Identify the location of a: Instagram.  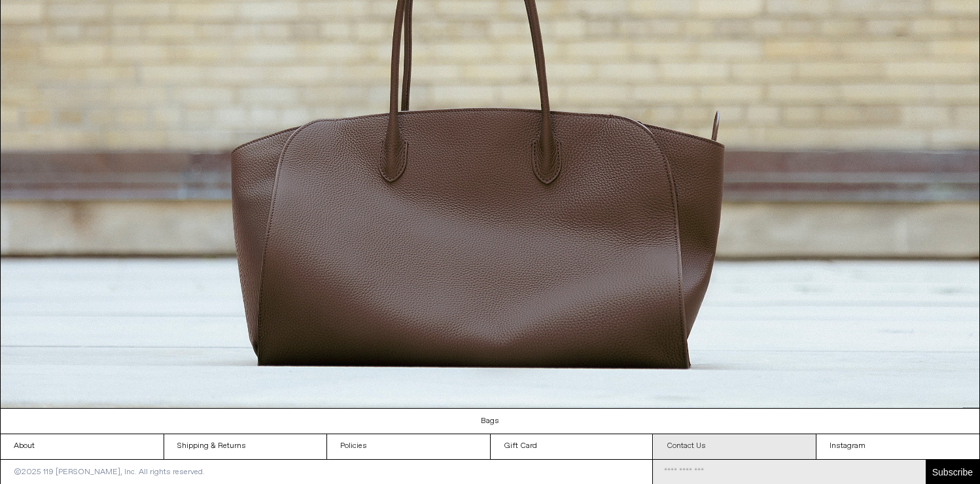
(897, 446).